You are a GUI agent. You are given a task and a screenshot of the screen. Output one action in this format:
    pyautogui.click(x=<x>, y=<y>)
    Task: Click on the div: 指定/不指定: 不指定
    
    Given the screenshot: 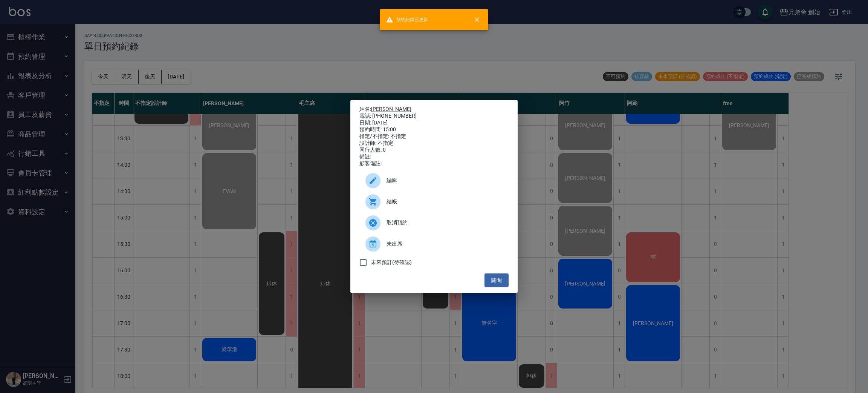 What is the action you would take?
    pyautogui.click(x=434, y=136)
    